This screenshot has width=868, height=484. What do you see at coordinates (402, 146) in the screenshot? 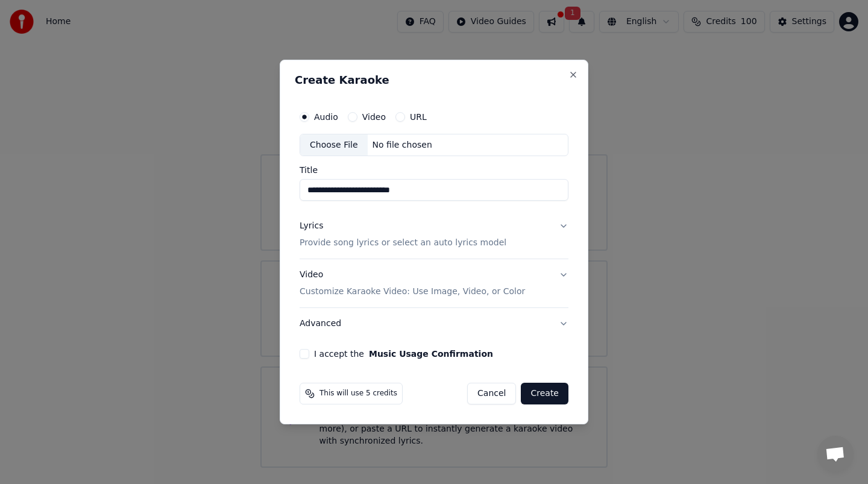
I see `div: No file chosen` at bounding box center [402, 146].